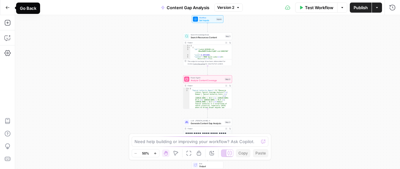 This screenshot has height=169, width=400. I want to click on div: Step 1, so click(228, 36).